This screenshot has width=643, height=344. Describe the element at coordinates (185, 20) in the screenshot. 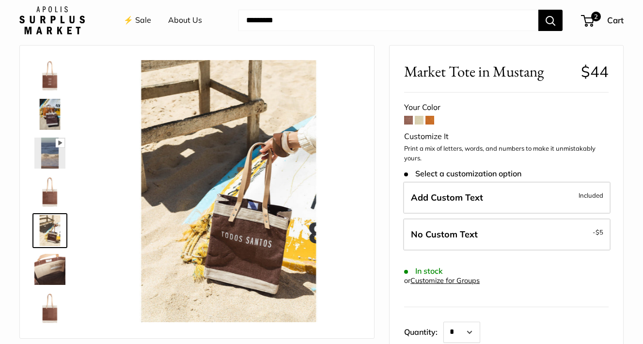

I see `a: About Us` at that location.